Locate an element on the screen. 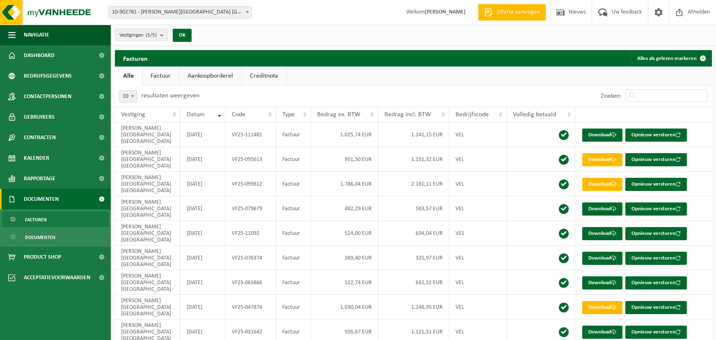 This screenshot has width=716, height=340. span: Code is located at coordinates (238, 115).